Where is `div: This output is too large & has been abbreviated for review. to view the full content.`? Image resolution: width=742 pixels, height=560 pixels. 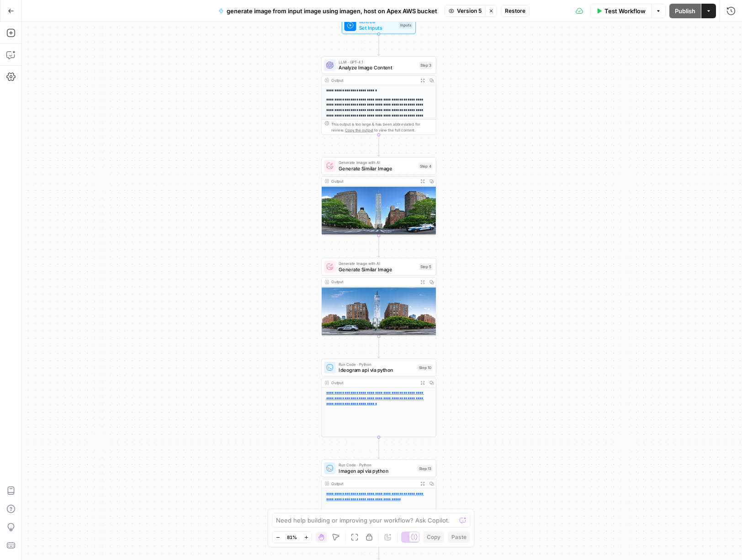 div: This output is too large & has been abbreviated for review. to view the full content. is located at coordinates (382, 127).